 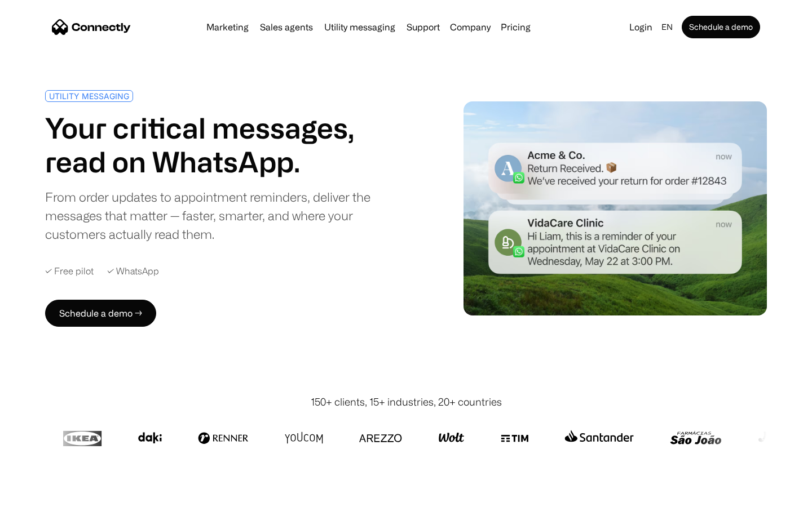 I want to click on a: Schedule a demo →, so click(x=100, y=313).